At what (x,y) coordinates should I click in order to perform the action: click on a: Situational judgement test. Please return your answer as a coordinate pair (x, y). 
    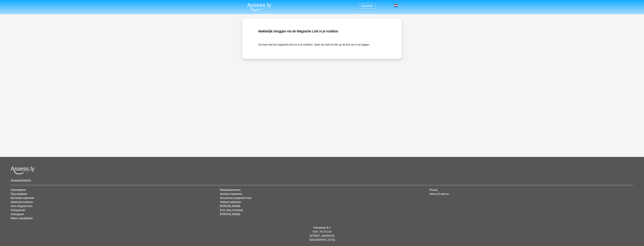
    Looking at the image, I should click on (236, 198).